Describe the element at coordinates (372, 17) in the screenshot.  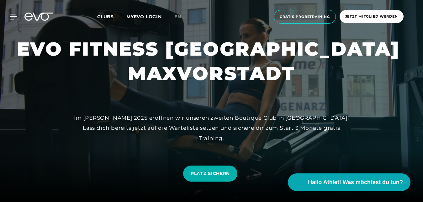
I see `a: Jetzt Mitglied werden` at that location.